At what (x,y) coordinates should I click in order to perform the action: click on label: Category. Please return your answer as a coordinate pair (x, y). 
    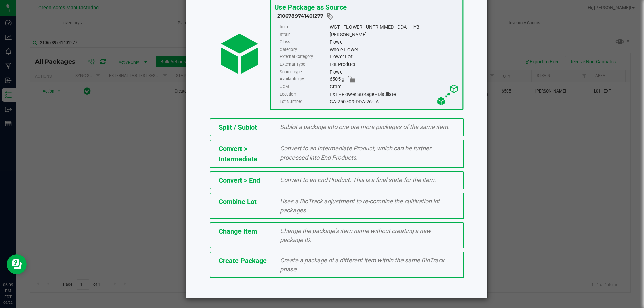
    Looking at the image, I should click on (304, 50).